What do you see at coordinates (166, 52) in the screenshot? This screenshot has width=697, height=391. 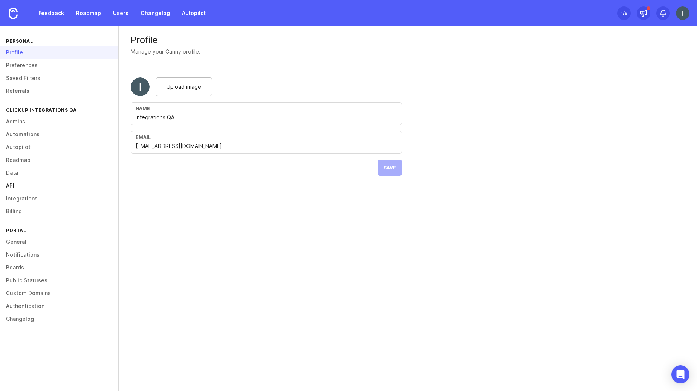 I see `div: Manage your Canny profile.` at bounding box center [166, 52].